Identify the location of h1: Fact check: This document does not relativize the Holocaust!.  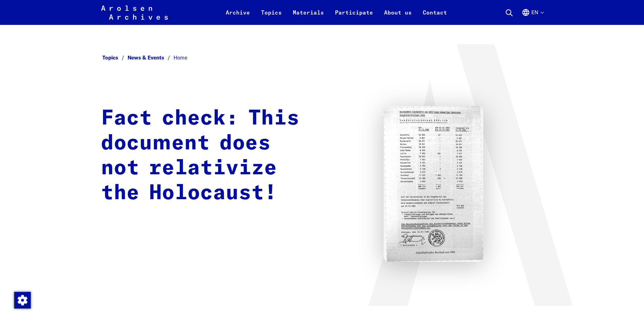
(206, 156).